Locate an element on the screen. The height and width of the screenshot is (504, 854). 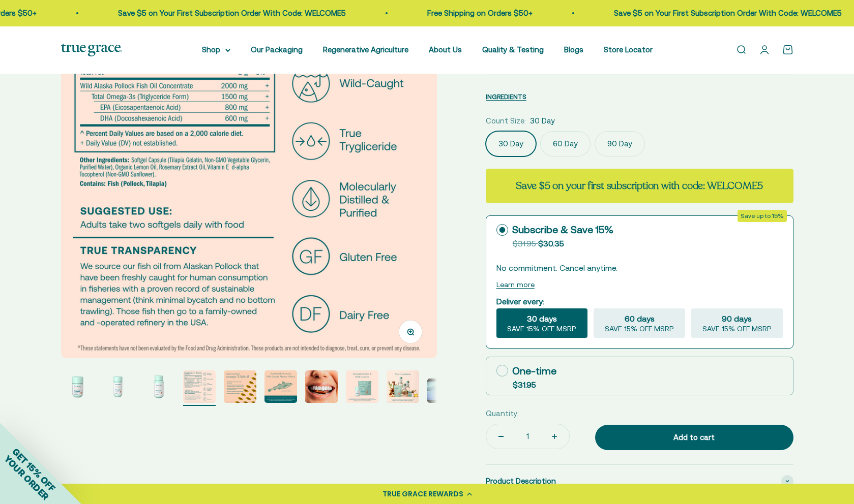
span: Product Description is located at coordinates (521, 481).